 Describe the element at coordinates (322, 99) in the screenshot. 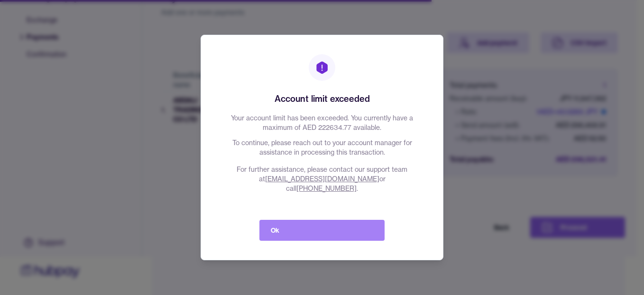

I see `h2: Account limit exceeded` at that location.